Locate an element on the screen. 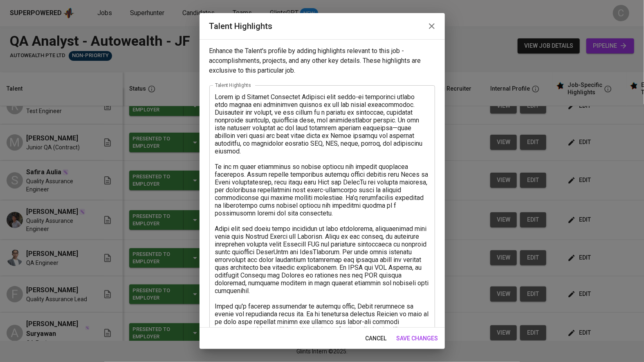 The height and width of the screenshot is (362, 644). button: save changes is located at coordinates (417, 339).